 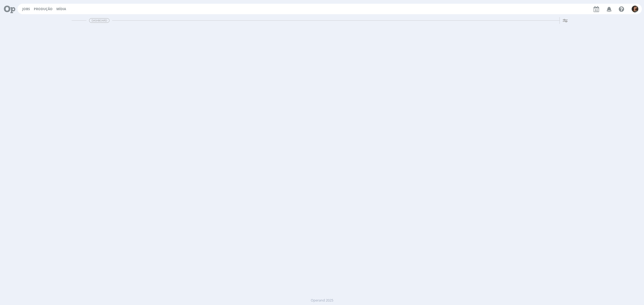 What do you see at coordinates (61, 9) in the screenshot?
I see `button: Mídia` at bounding box center [61, 9].